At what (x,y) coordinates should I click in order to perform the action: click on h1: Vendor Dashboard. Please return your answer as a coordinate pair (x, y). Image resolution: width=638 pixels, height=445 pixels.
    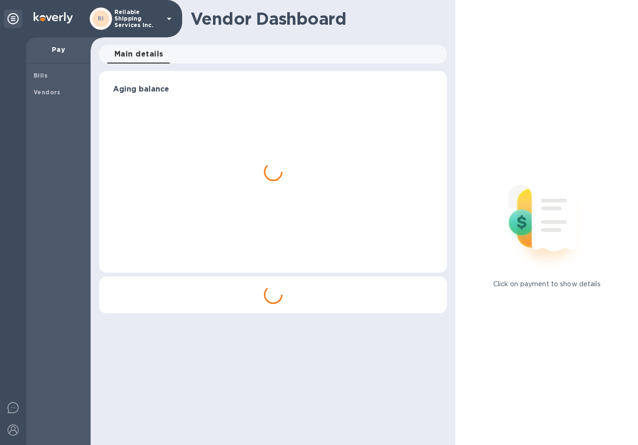
    Looking at the image, I should click on (315, 19).